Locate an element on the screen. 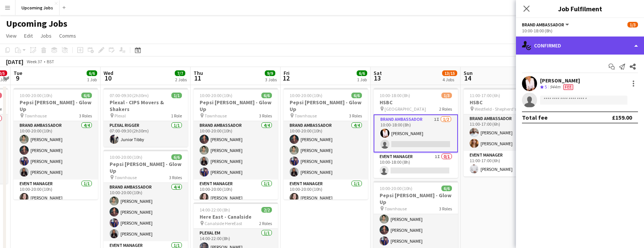 This screenshot has height=248, width=644. span: 1/3 is located at coordinates (633, 24).